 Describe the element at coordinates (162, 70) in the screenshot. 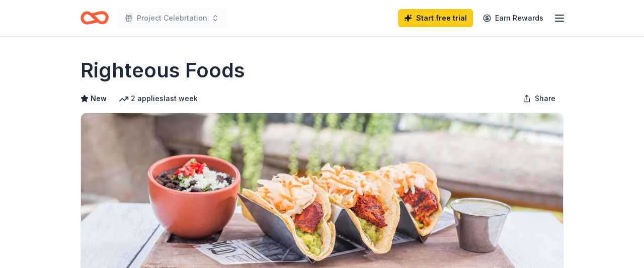

I see `h1: Righteous Foods` at that location.